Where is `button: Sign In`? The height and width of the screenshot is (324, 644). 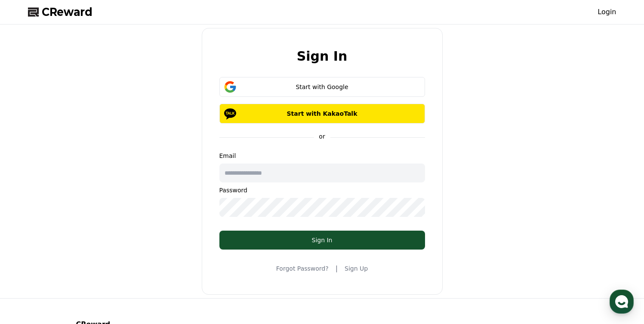 button: Sign In is located at coordinates (322, 240).